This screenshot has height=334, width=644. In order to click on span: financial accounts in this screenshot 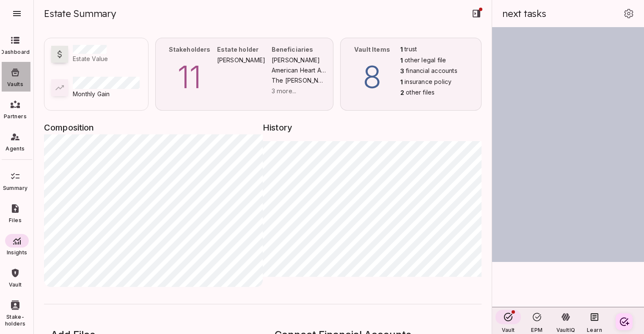, I will do `click(431, 71)`.